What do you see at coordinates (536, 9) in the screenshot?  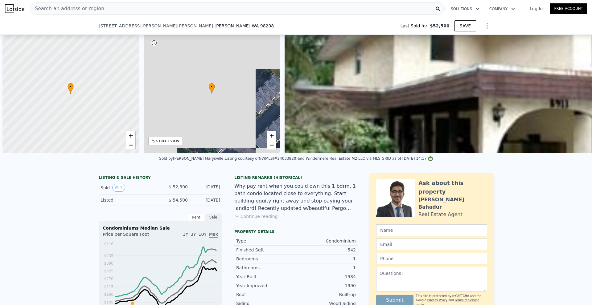 I see `a: Log In` at bounding box center [536, 9].